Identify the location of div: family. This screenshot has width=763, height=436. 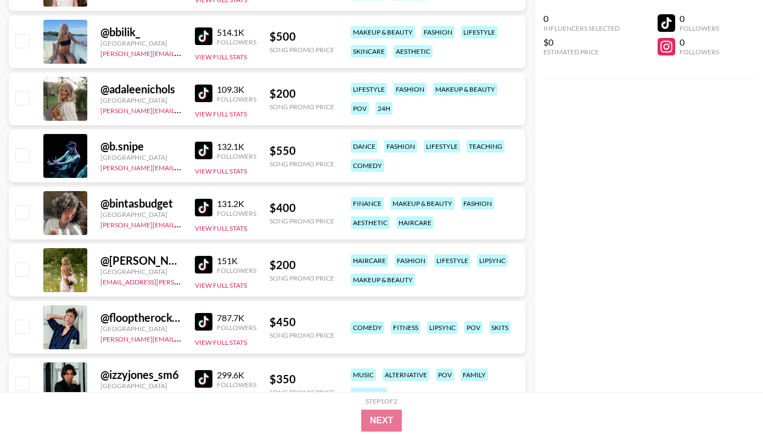
(474, 374).